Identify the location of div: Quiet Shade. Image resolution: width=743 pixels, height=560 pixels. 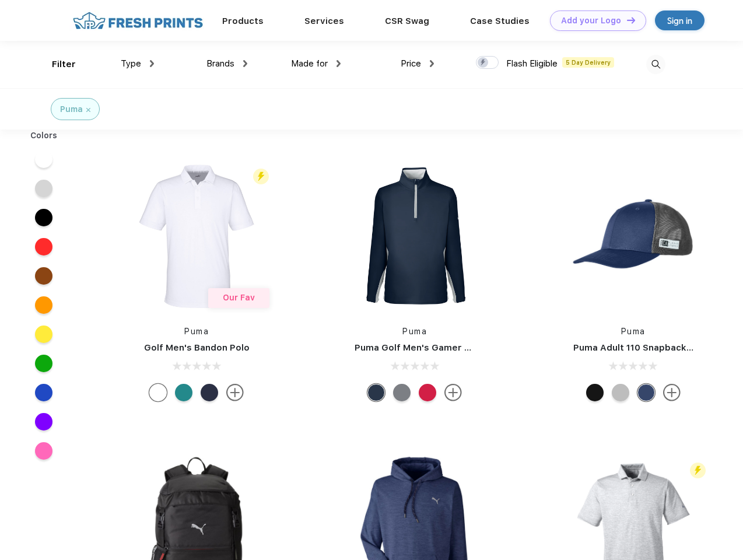
(402, 393).